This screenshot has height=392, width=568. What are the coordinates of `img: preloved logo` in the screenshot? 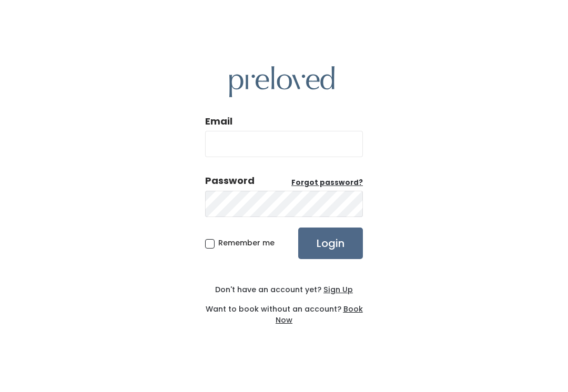 It's located at (282, 82).